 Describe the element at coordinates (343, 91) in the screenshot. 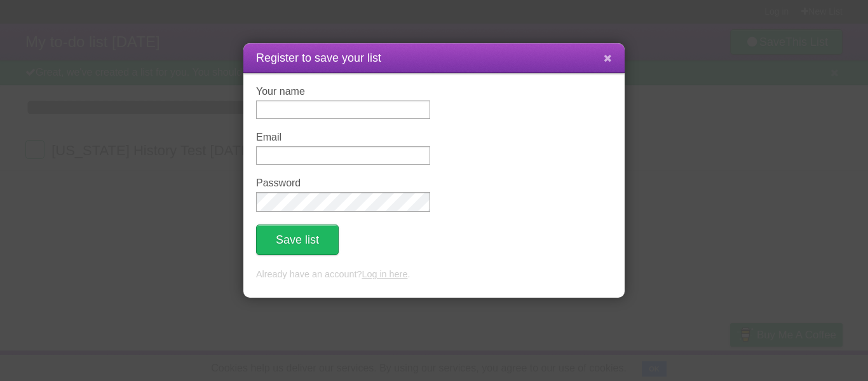

I see `label: Your name` at that location.